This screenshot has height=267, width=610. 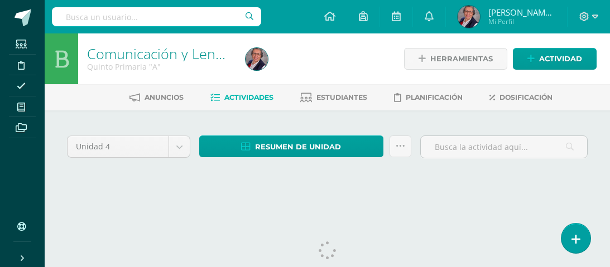 I want to click on a: Actividad, so click(x=555, y=59).